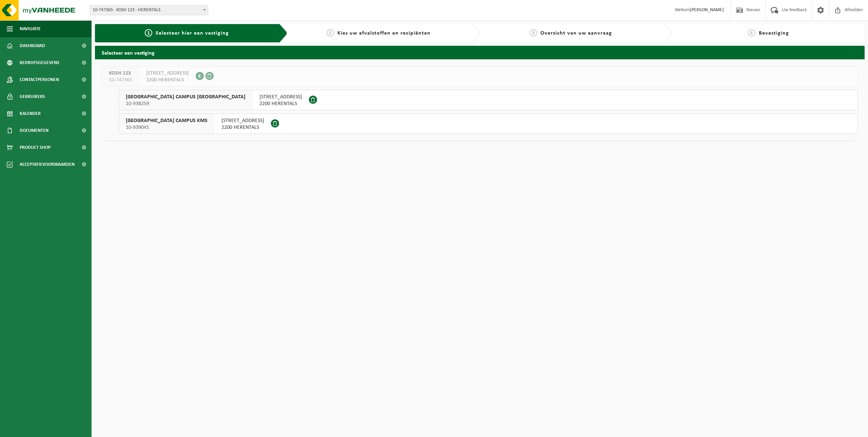 This screenshot has height=437, width=868. What do you see at coordinates (39, 80) in the screenshot?
I see `span: Contactpersonen` at bounding box center [39, 80].